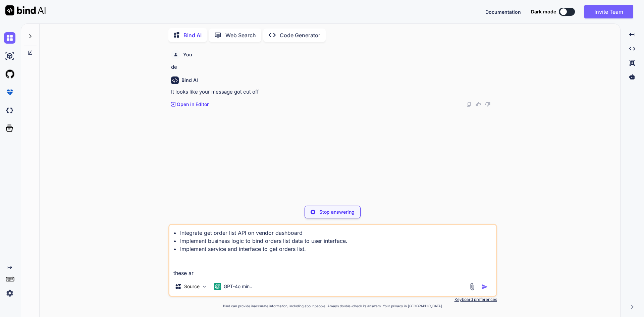  What do you see at coordinates (192, 35) in the screenshot?
I see `p: Bind AI` at bounding box center [192, 35].